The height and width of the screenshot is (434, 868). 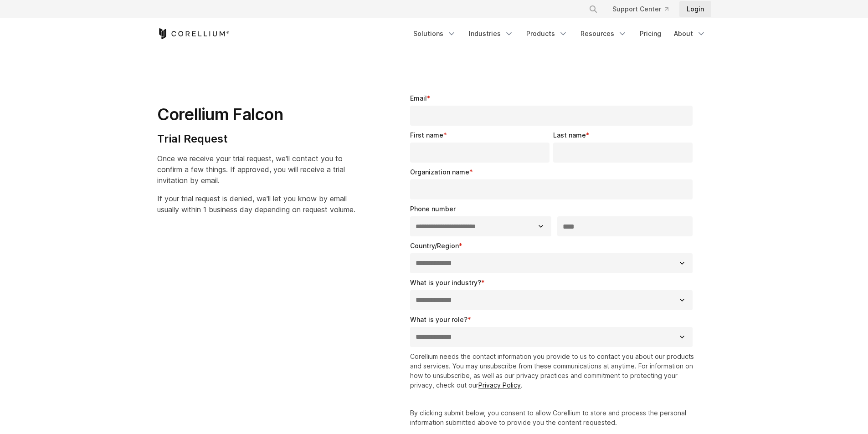 What do you see at coordinates (640, 9) in the screenshot?
I see `a: Support Center` at bounding box center [640, 9].